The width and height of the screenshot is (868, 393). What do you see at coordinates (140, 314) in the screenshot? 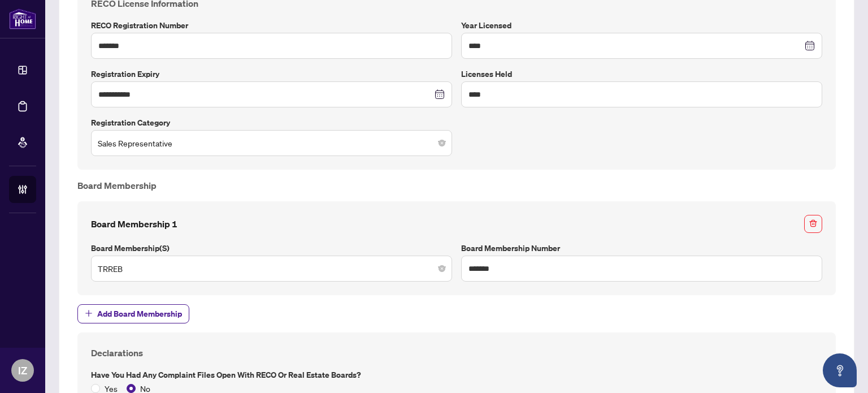
I see `span: Add Board Membership` at bounding box center [140, 314].